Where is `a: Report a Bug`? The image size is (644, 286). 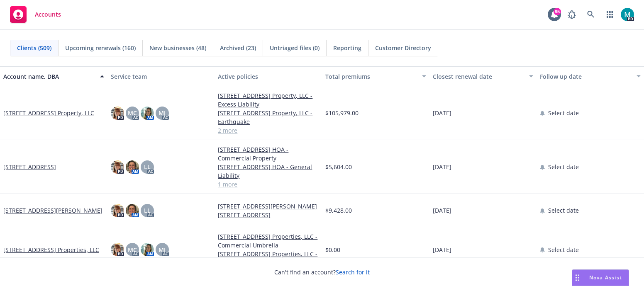 a: Report a Bug is located at coordinates (572, 14).